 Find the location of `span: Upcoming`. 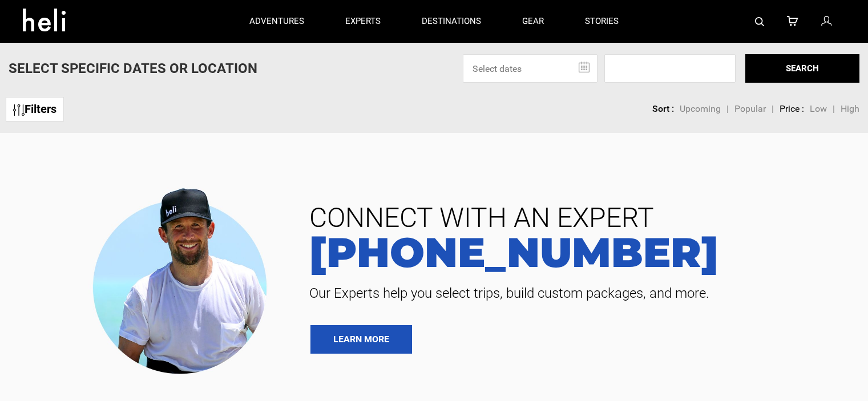

span: Upcoming is located at coordinates (701, 109).